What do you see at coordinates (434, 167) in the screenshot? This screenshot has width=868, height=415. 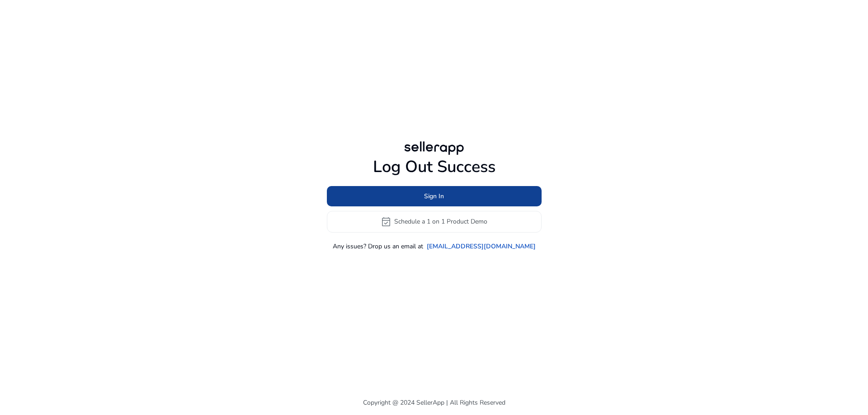 I see `h1: Log Out Success` at bounding box center [434, 167].